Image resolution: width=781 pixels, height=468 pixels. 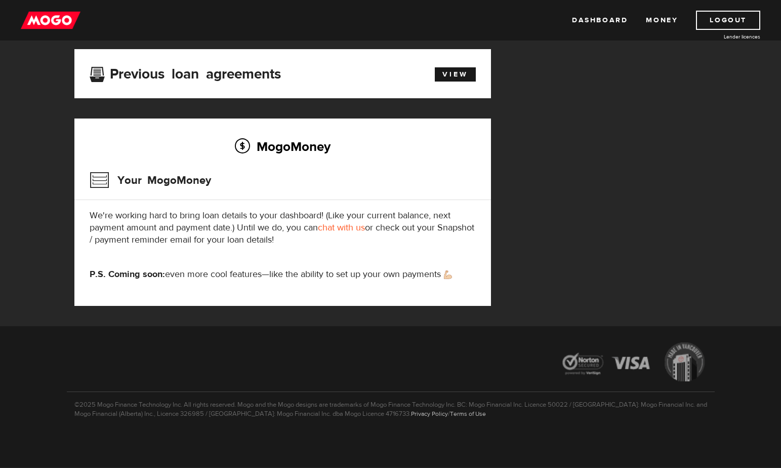 What do you see at coordinates (282, 146) in the screenshot?
I see `h2: MogoMoney` at bounding box center [282, 146].